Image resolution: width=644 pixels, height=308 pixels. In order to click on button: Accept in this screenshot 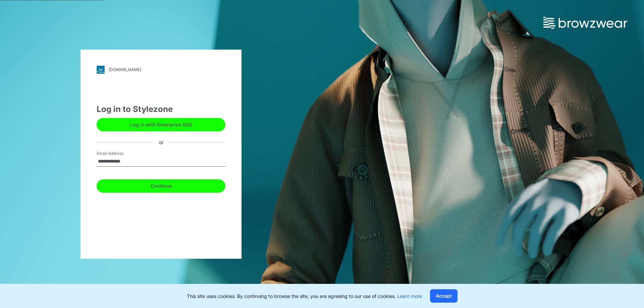, I will do `click(444, 296)`.